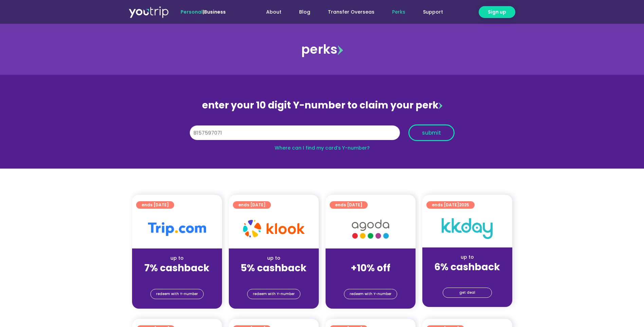  What do you see at coordinates (467, 293) in the screenshot?
I see `a: get deal` at bounding box center [467, 293].